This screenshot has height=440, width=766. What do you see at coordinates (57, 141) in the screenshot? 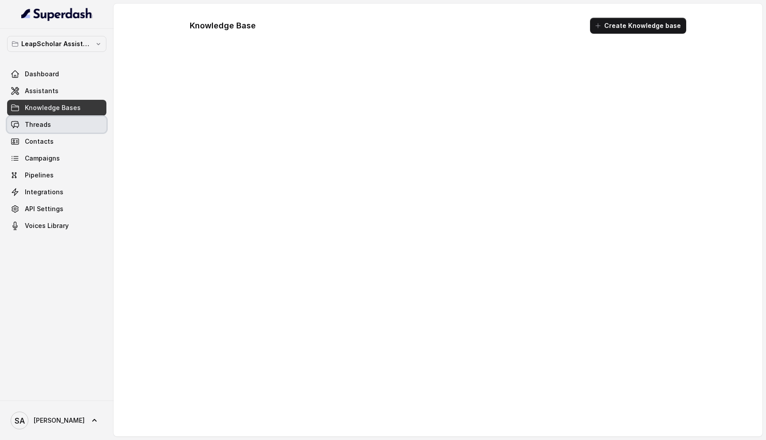
I see `a: Contacts` at bounding box center [57, 141].